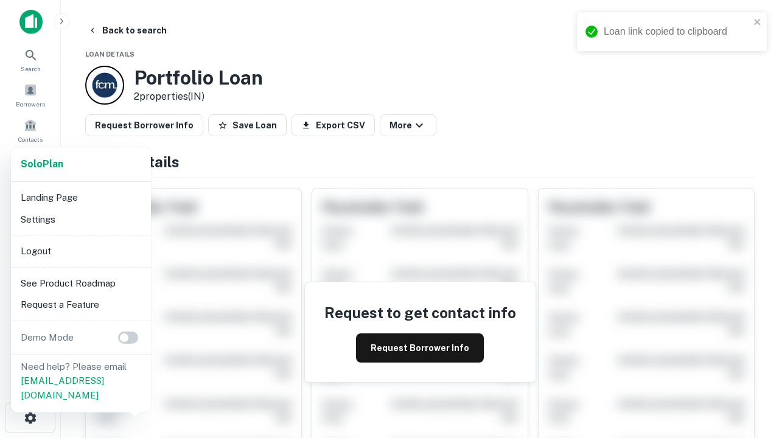  Describe the element at coordinates (758, 23) in the screenshot. I see `button: close` at that location.